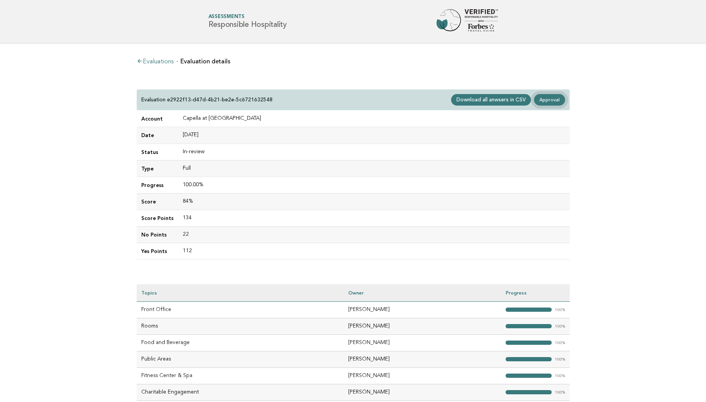 The height and width of the screenshot is (402, 706). I want to click on td: Charitable Engagement, so click(240, 392).